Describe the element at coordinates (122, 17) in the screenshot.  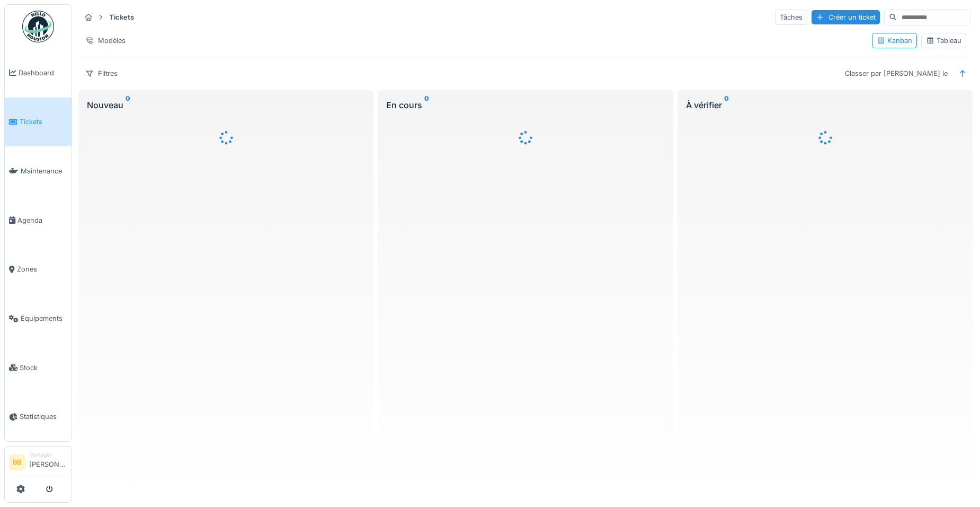
I see `strong: Tickets` at that location.